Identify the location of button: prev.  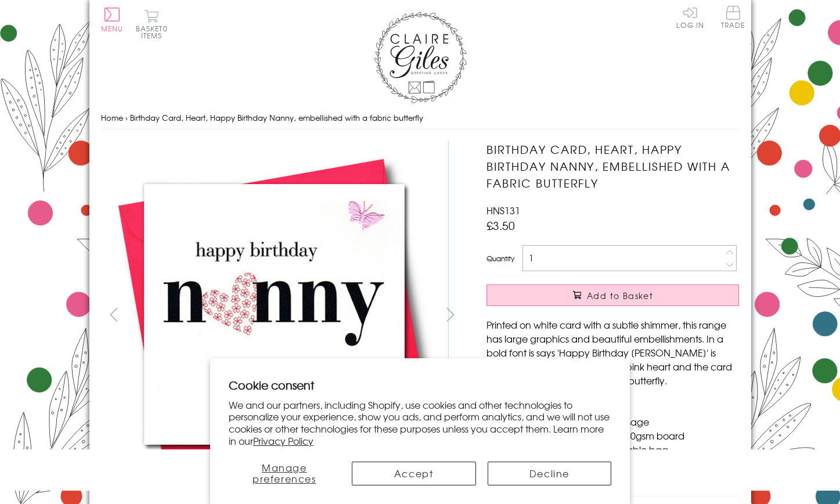
(114, 314).